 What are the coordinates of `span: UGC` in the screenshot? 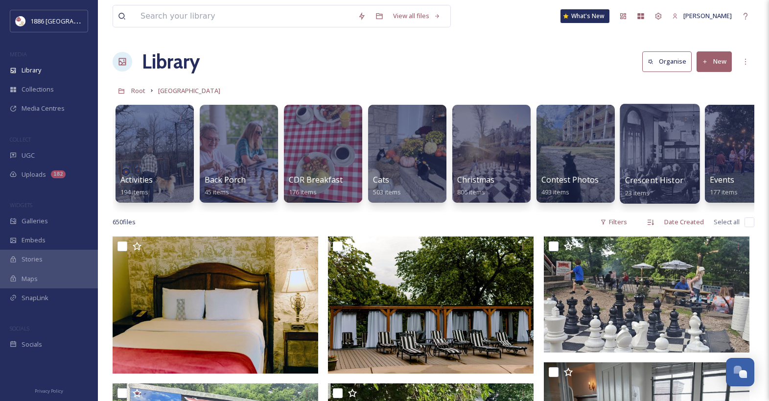 It's located at (28, 155).